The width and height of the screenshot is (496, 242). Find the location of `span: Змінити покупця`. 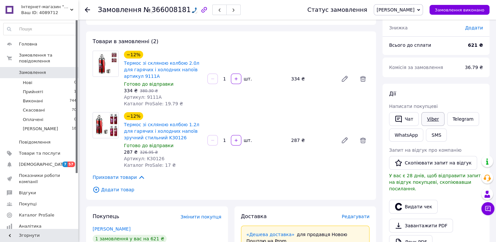

span: Змінити покупця is located at coordinates (201, 216).